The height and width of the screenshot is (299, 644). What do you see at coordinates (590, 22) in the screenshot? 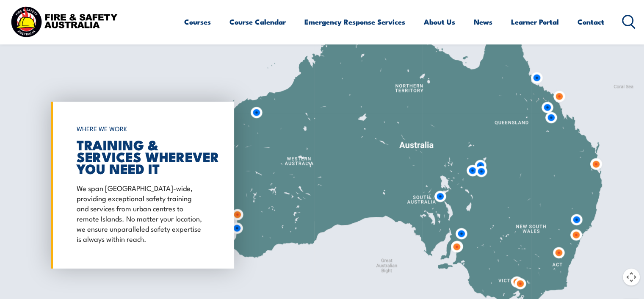
I see `a: Contact` at bounding box center [590, 22].